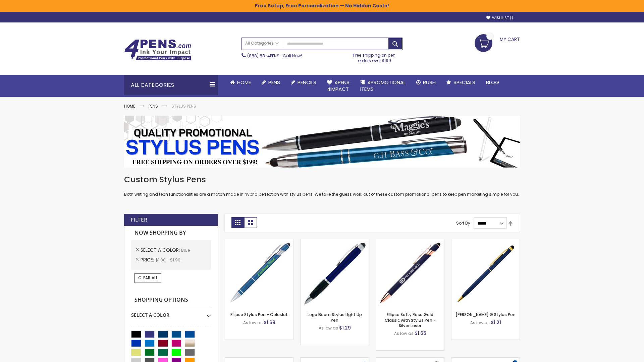  What do you see at coordinates (274, 56) in the screenshot?
I see `span: - Call Now!` at bounding box center [274, 56].